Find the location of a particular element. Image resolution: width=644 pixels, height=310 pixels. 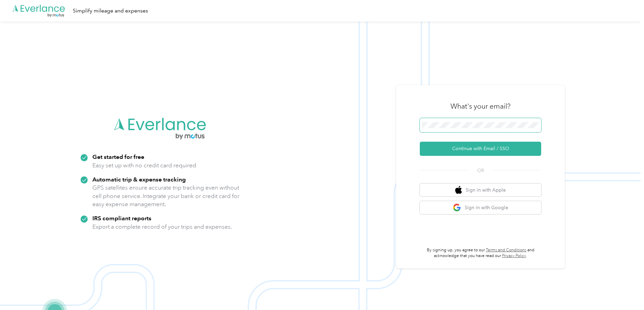

strong: IRS compliant reports is located at coordinates (122, 218).